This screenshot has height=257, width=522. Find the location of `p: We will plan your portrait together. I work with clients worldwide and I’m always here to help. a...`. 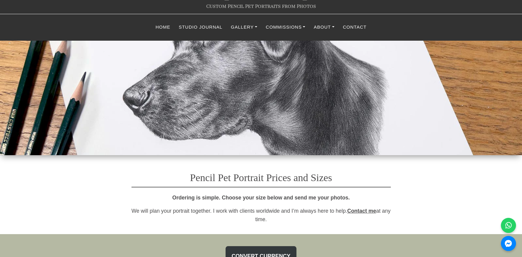

p: We will plan your portrait together. I work with clients worldwide and I’m always here to help. a... is located at coordinates (261, 215).